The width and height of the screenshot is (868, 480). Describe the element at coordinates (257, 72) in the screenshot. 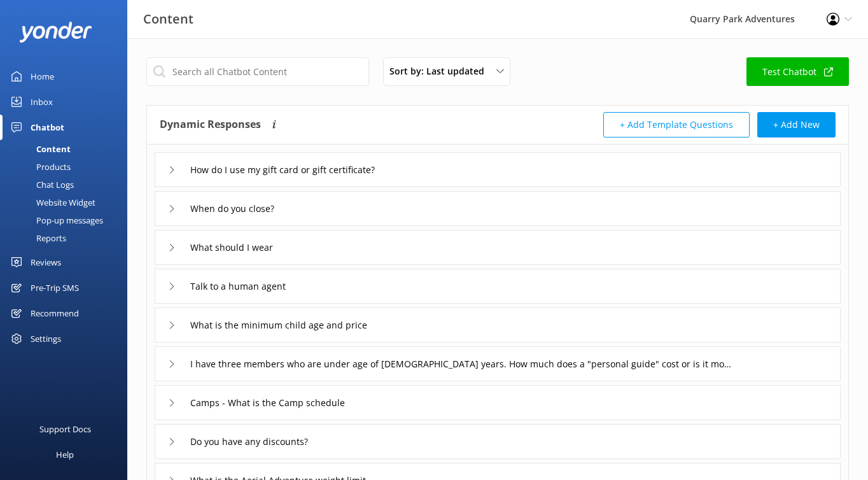

I see `input: Search all Chatbot Content` at that location.